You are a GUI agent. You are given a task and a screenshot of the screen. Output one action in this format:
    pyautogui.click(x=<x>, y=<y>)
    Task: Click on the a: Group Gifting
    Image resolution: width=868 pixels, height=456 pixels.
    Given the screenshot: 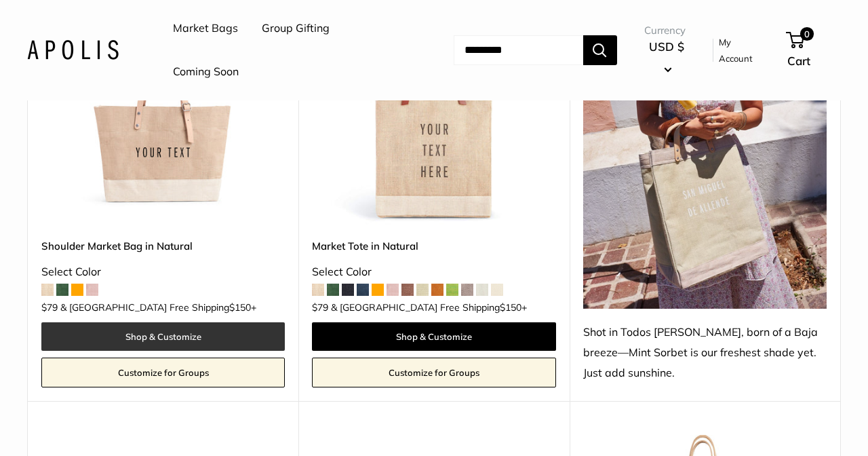 What is the action you would take?
    pyautogui.click(x=296, y=28)
    